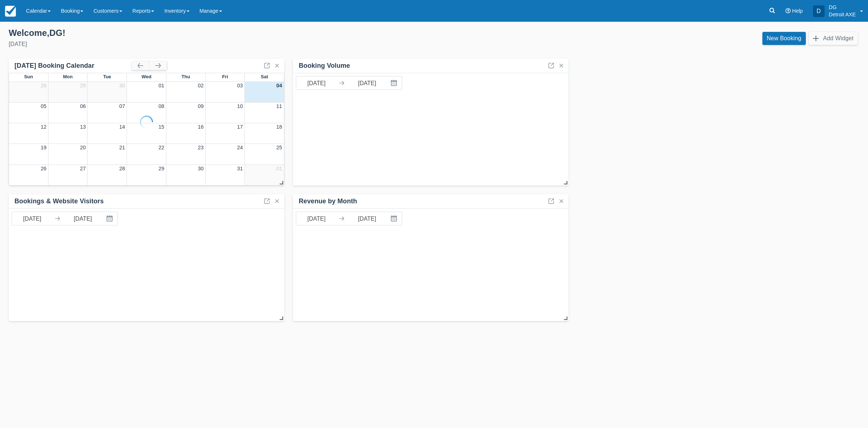 The height and width of the screenshot is (428, 868). I want to click on a: 07, so click(122, 107).